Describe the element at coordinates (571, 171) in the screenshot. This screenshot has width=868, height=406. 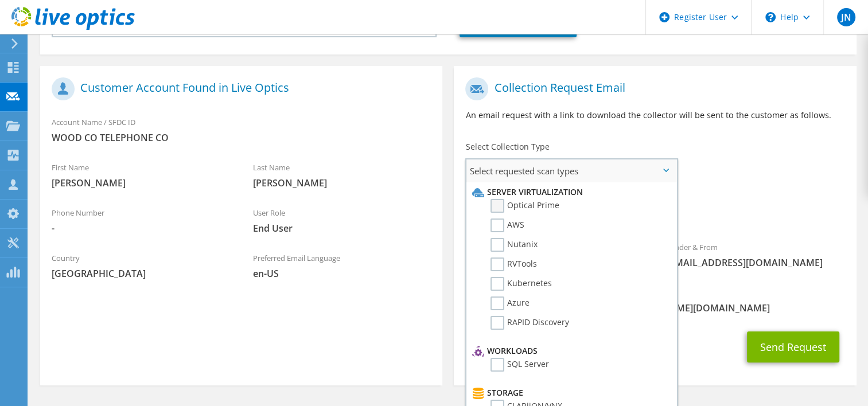
I see `span: Select requested scan types` at that location.